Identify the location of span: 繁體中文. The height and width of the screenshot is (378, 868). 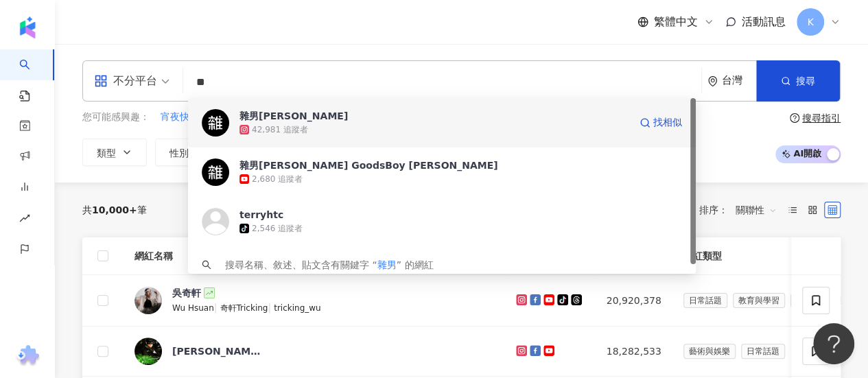
(676, 22).